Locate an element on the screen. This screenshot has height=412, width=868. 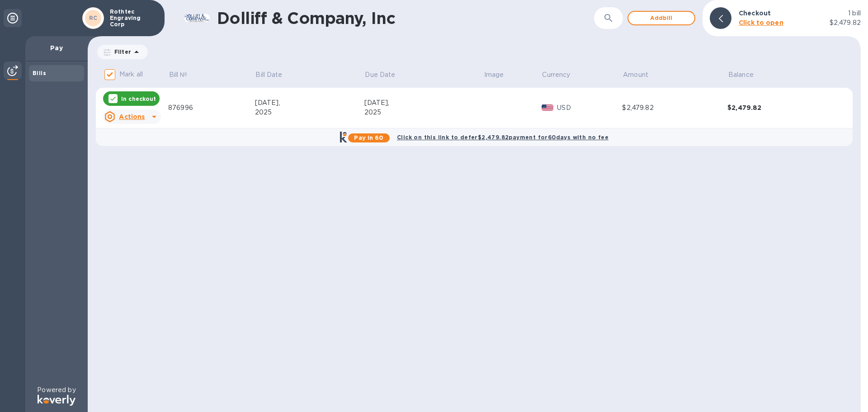
span: Due Date is located at coordinates (386, 74).